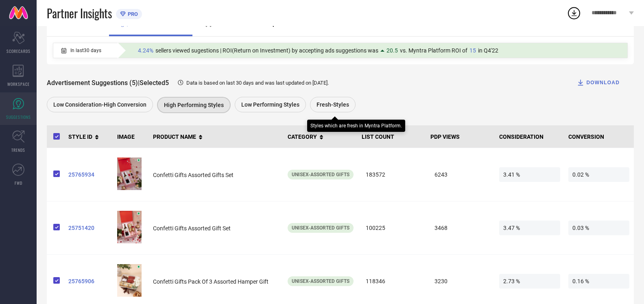 This screenshot has height=304, width=644. What do you see at coordinates (461, 137) in the screenshot?
I see `th: PDP VIEWS` at bounding box center [461, 137].